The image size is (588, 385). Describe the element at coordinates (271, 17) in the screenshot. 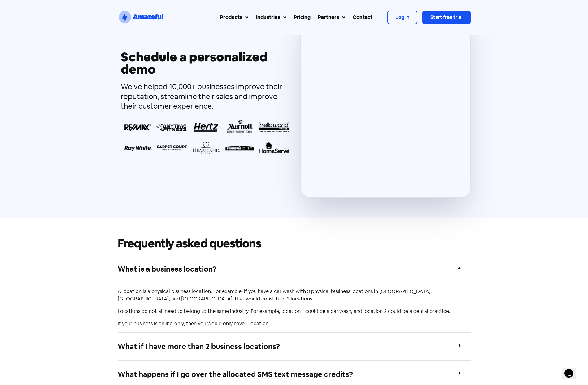

I see `a: Industries` at that location.